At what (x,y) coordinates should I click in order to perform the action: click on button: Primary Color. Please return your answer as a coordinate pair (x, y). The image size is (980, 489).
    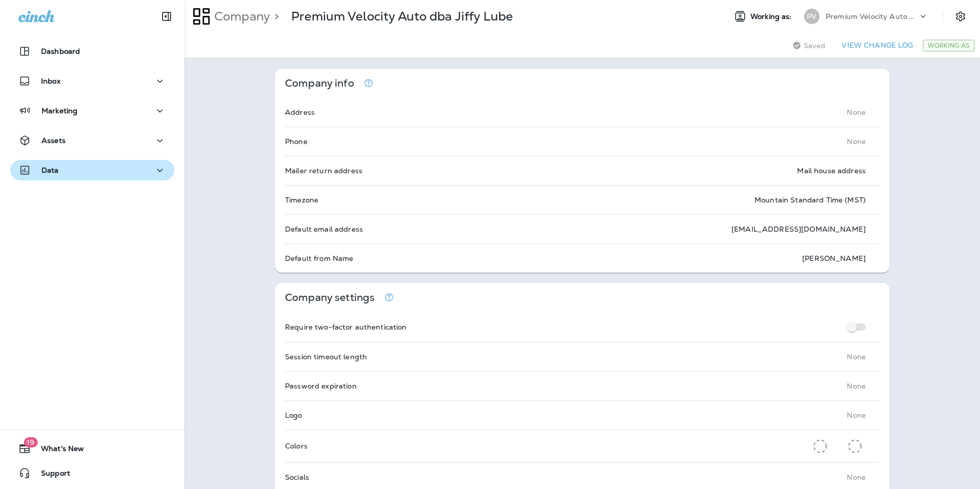
    Looking at the image, I should click on (820, 446).